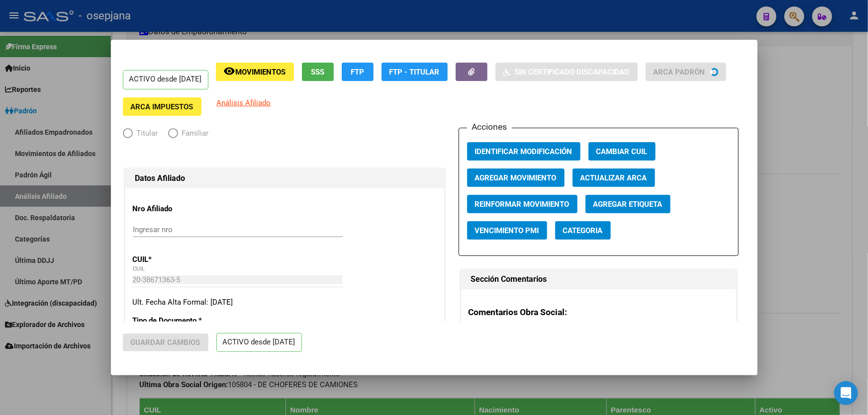 This screenshot has width=868, height=415. I want to click on span: SSS, so click(317, 72).